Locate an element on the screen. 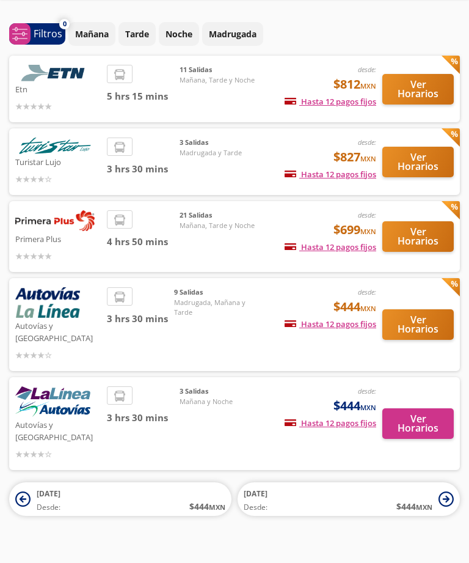 The height and width of the screenshot is (563, 469). button: 0Filtros is located at coordinates (37, 34).